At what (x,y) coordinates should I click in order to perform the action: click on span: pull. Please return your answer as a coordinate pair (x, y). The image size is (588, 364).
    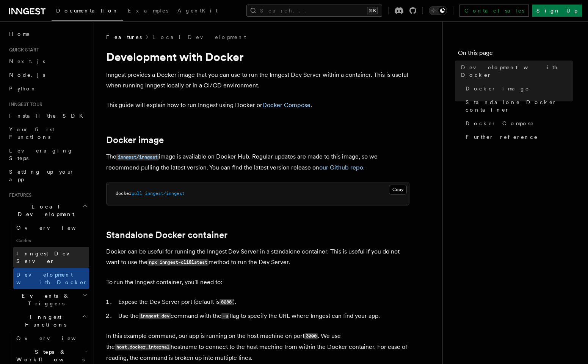
    Looking at the image, I should click on (137, 194).